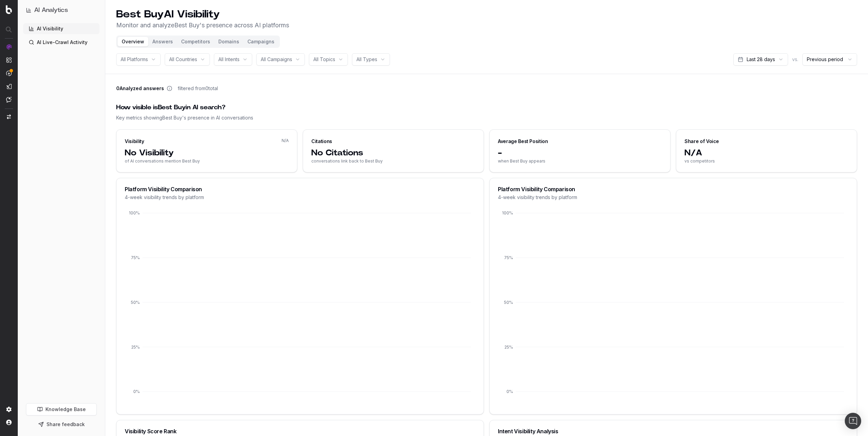 The image size is (868, 436). I want to click on button: Domains, so click(228, 42).